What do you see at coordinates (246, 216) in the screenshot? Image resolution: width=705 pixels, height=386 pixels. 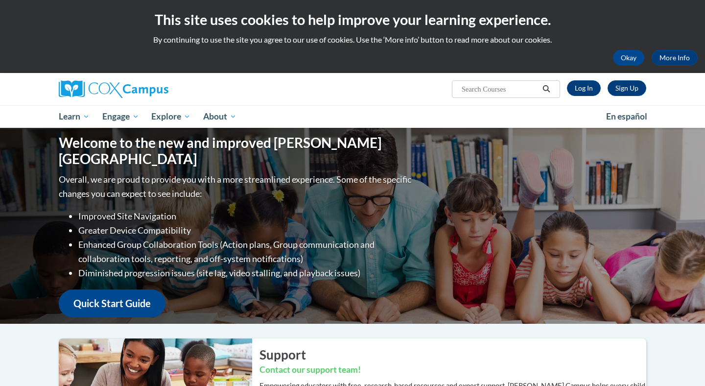 I see `li: Improved Site Navigation` at bounding box center [246, 216].